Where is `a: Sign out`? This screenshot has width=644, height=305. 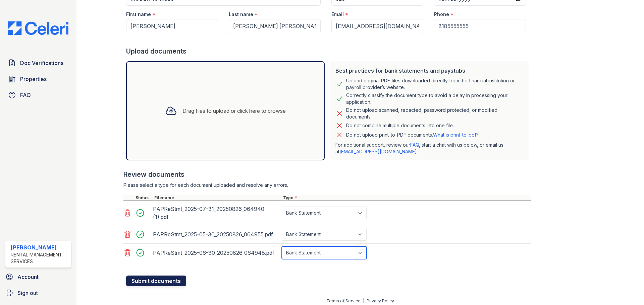 a: Sign out is located at coordinates (38, 293).